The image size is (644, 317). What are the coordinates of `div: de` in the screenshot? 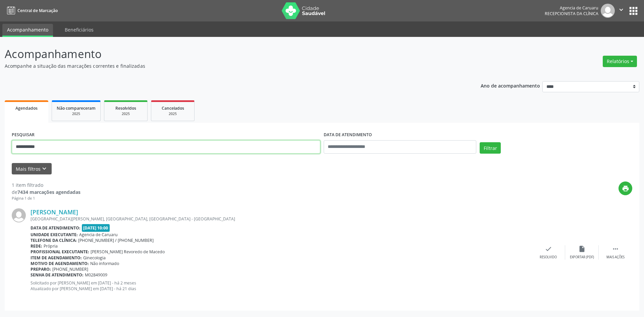 It's located at (46, 192).